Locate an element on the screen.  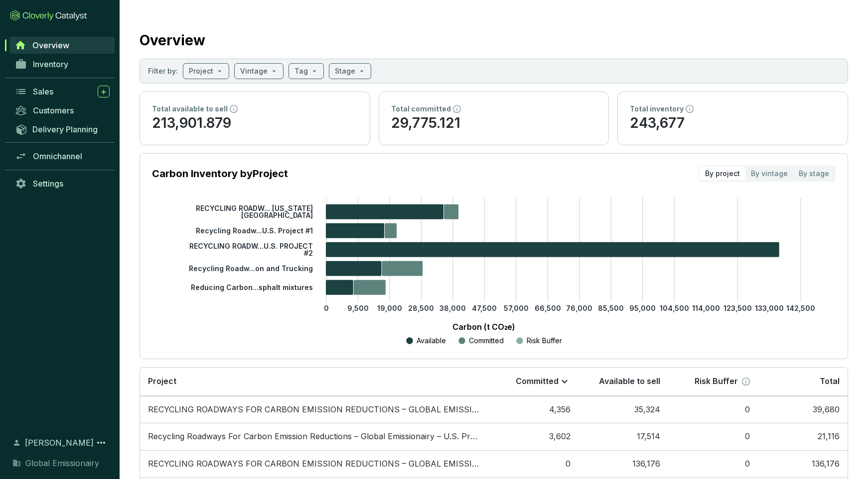
th: Available to sell is located at coordinates (624, 382).